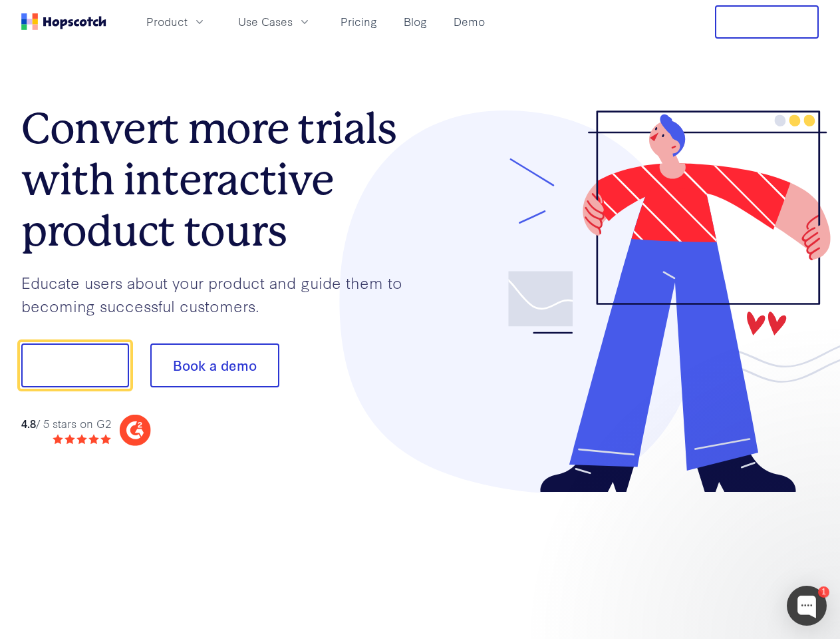  Describe the element at coordinates (415, 22) in the screenshot. I see `a: Blog` at that location.